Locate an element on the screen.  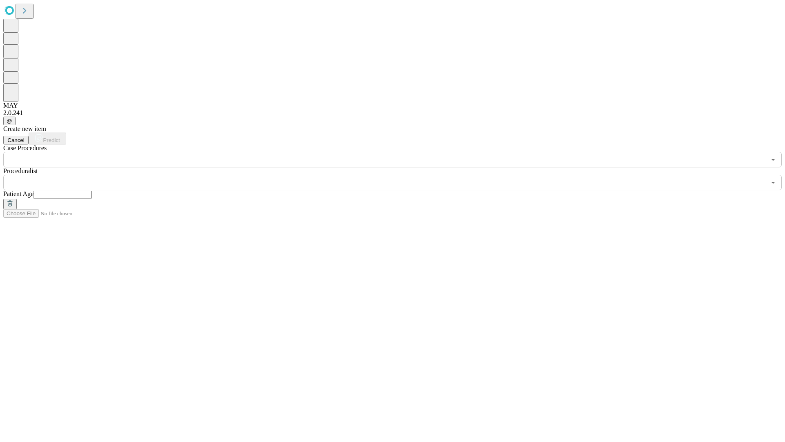
span: Predict is located at coordinates (51, 140).